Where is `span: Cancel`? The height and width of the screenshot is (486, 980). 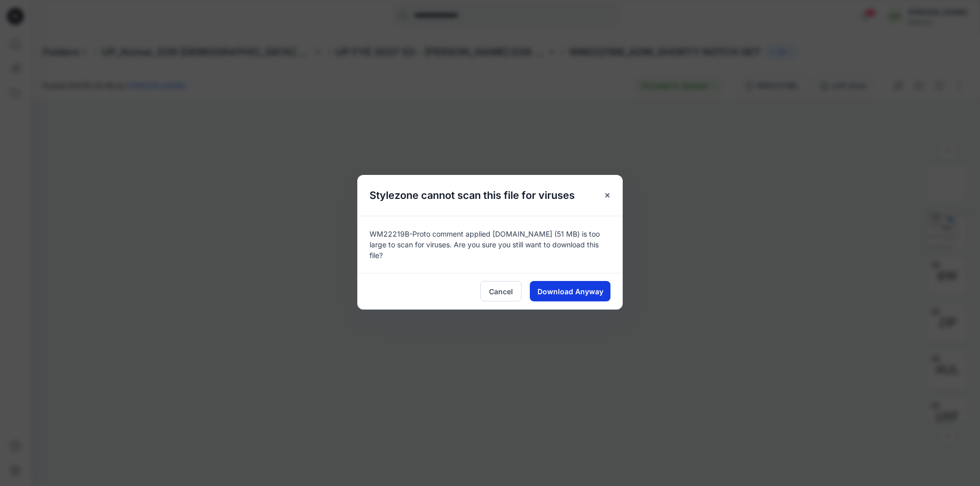 span: Cancel is located at coordinates (501, 291).